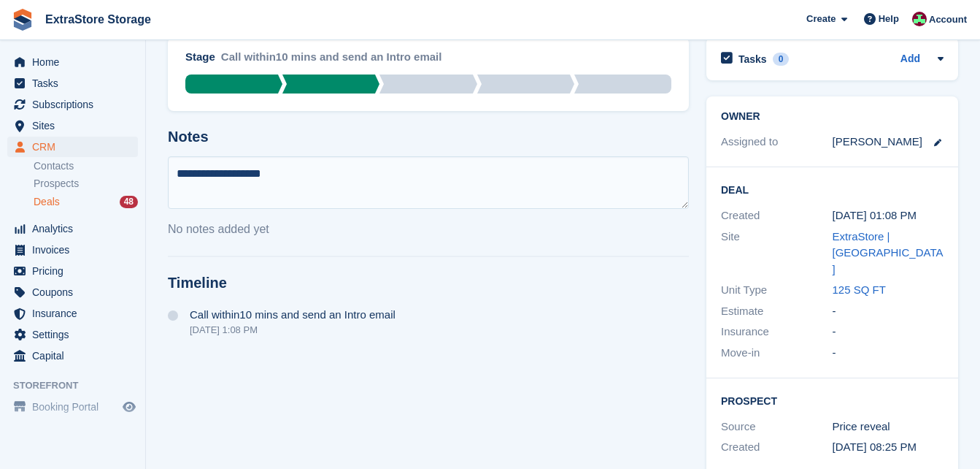 This screenshot has height=469, width=980. I want to click on h2: Owner, so click(831, 116).